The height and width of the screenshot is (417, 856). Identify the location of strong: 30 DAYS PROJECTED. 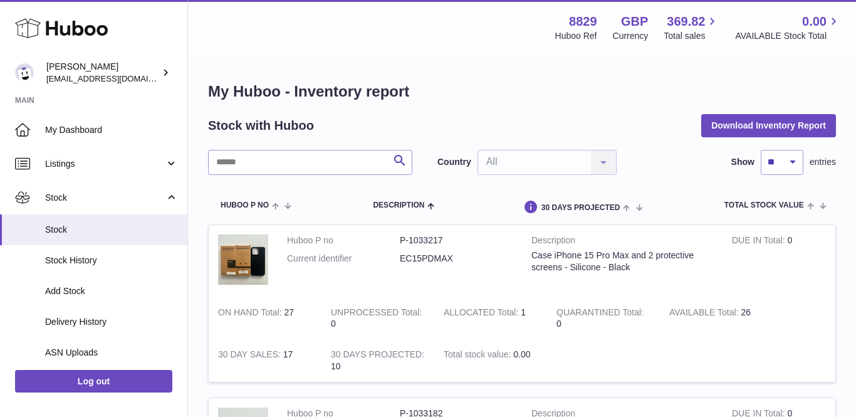
(377, 355).